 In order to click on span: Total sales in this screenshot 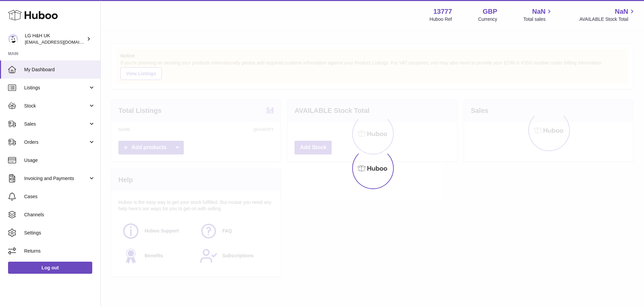, I will do `click(538, 19)`.